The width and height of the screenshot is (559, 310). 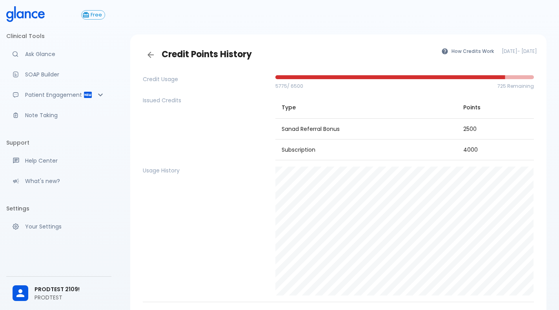 What do you see at coordinates (96, 15) in the screenshot?
I see `a: Click to view or change your subscription` at bounding box center [96, 15].